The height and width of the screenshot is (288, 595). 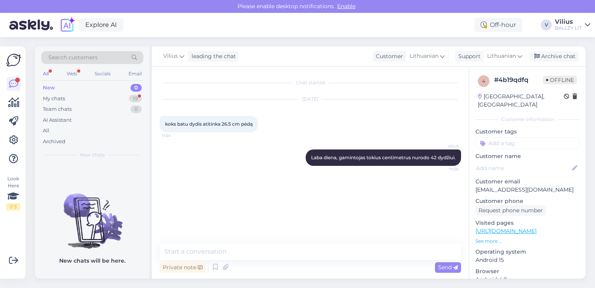 What do you see at coordinates (468, 56) in the screenshot?
I see `div: Support` at bounding box center [468, 56].